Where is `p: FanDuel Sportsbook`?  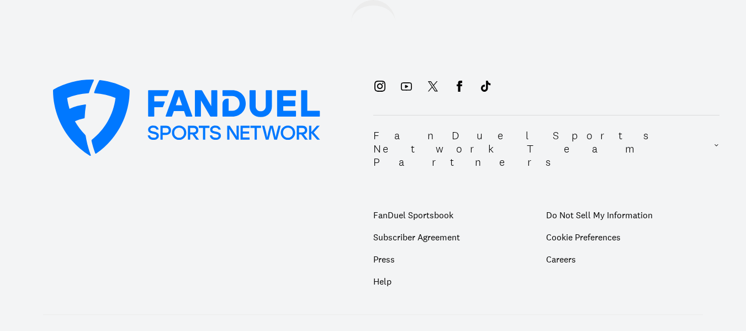
p: FanDuel Sportsbook is located at coordinates (460, 215).